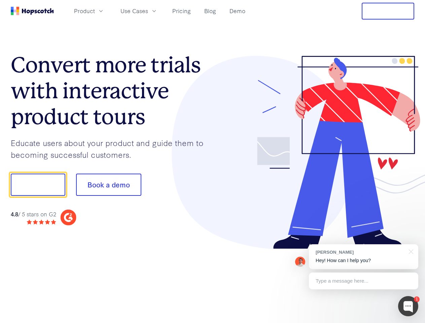  I want to click on span: Product, so click(84, 11).